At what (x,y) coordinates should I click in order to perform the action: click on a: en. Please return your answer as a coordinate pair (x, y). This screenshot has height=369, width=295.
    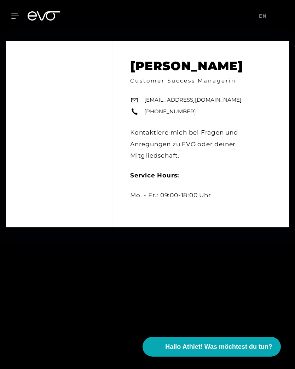
    Looking at the image, I should click on (265, 16).